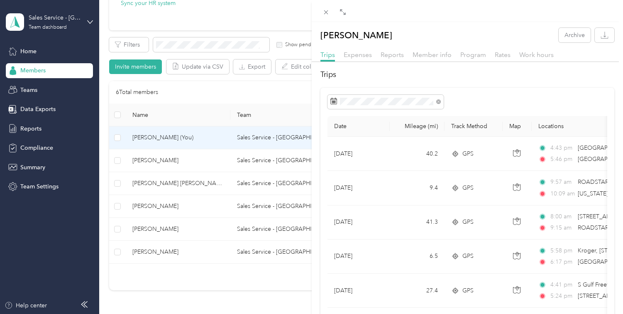 Image resolution: width=623 pixels, height=314 pixels. Describe the element at coordinates (537, 54) in the screenshot. I see `span: Work hours` at that location.